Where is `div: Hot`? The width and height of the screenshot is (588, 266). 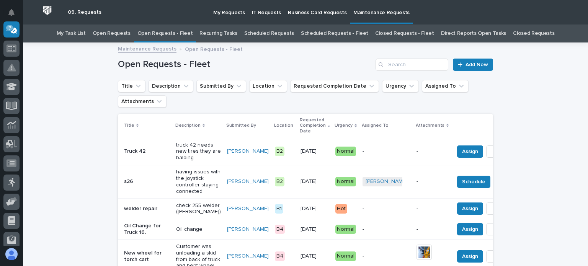
div: Hot is located at coordinates (341, 209).